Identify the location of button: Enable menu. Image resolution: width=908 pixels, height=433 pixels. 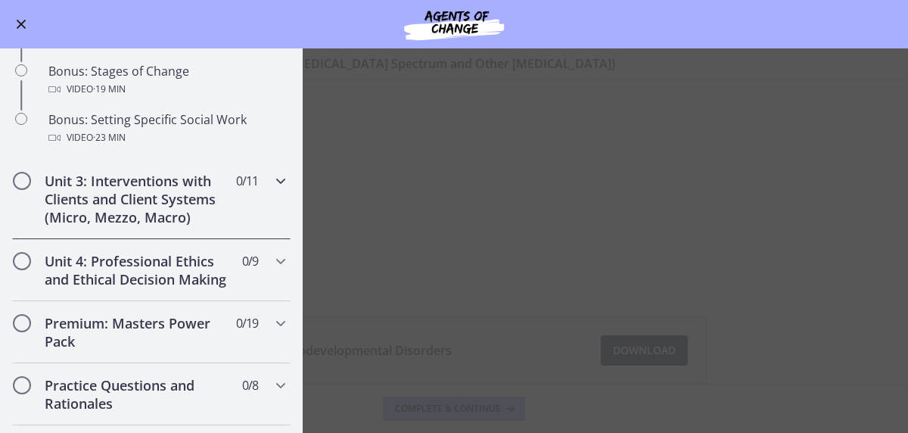
(21, 24).